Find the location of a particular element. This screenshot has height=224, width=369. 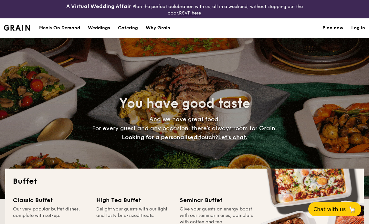

a: Plan now is located at coordinates (332, 28).